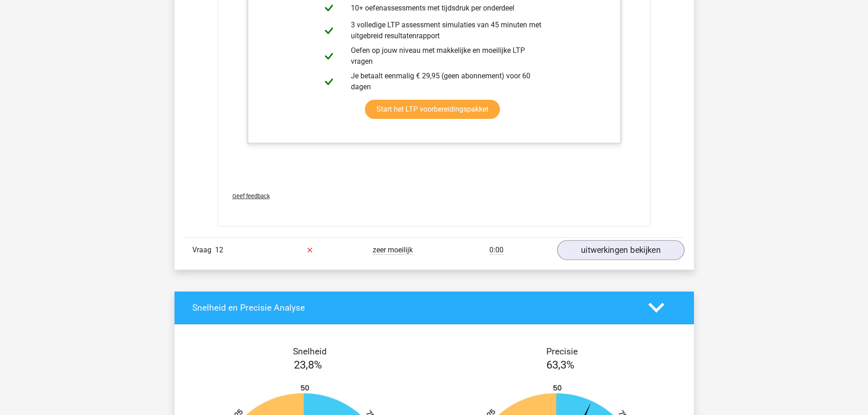 This screenshot has height=415, width=868. What do you see at coordinates (251, 196) in the screenshot?
I see `span: Geef feedback` at bounding box center [251, 196].